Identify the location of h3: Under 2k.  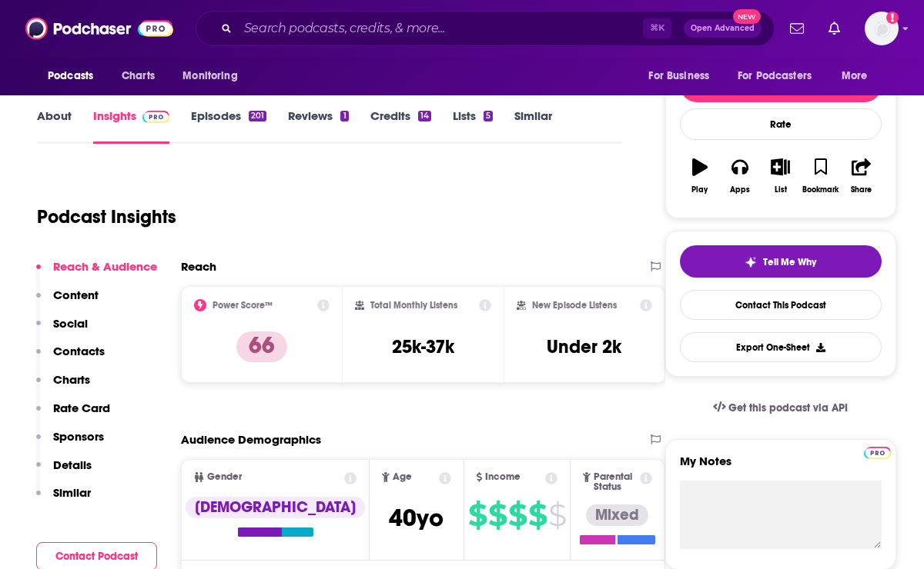
(583, 347).